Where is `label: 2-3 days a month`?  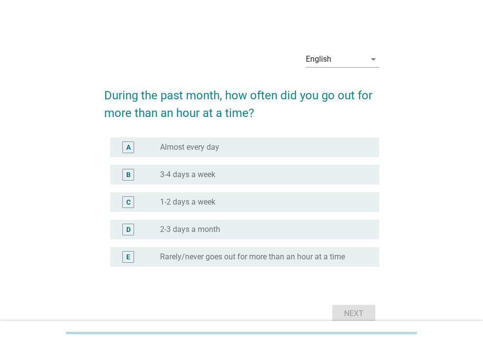 label: 2-3 days a month is located at coordinates (190, 230).